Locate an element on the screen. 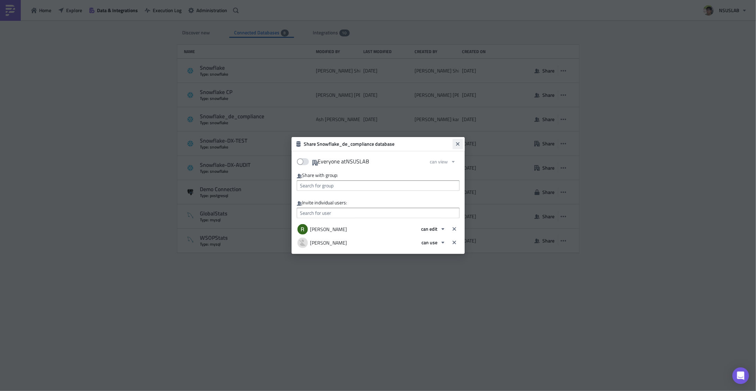  input: Search for group is located at coordinates (378, 185).